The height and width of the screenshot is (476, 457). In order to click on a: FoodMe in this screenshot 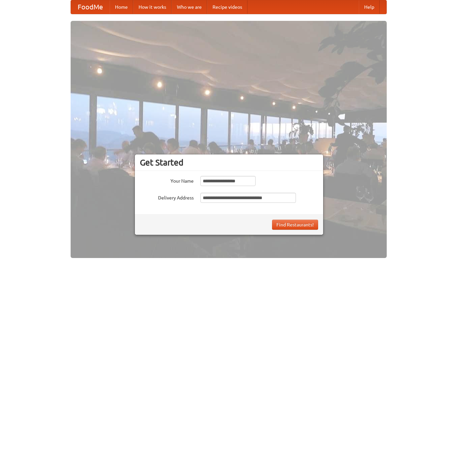, I will do `click(90, 7)`.